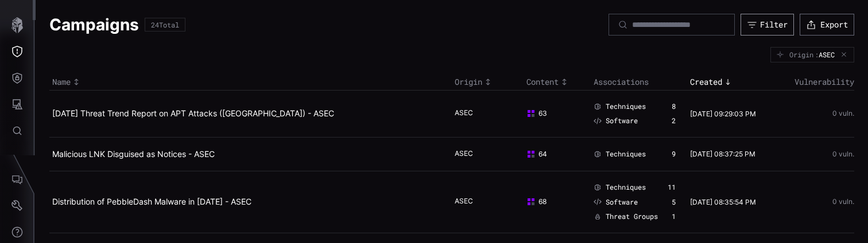 This screenshot has height=243, width=868. Describe the element at coordinates (553, 202) in the screenshot. I see `div: 68` at that location.